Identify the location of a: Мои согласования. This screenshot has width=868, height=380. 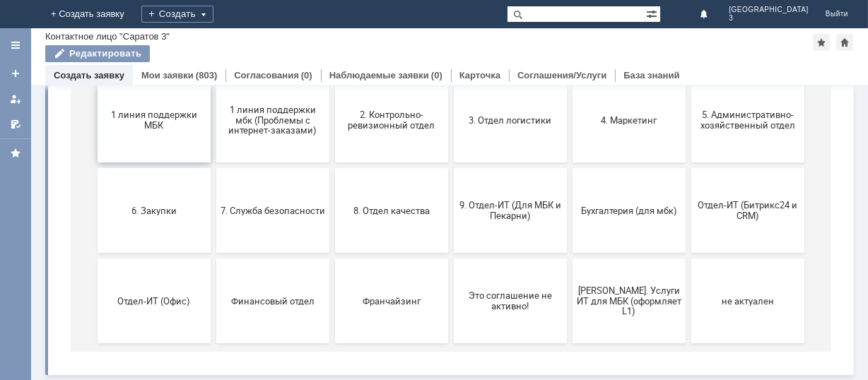
(15, 124).